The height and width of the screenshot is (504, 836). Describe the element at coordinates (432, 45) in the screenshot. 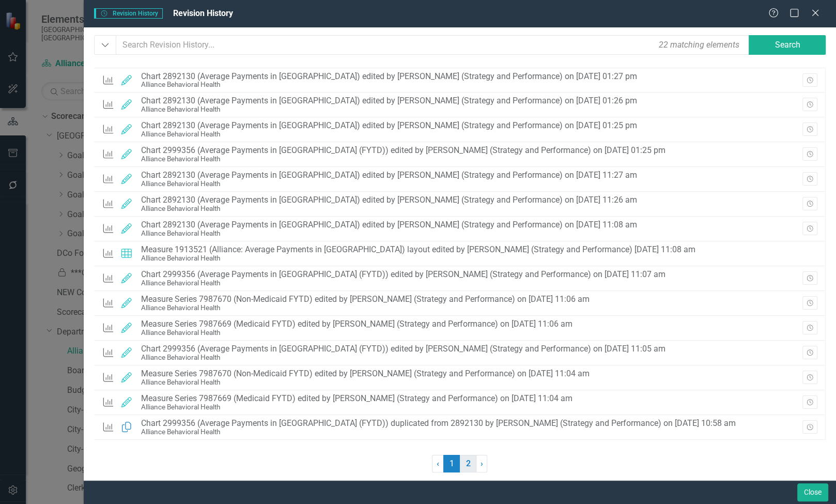

I see `input: Search Revision History...` at that location.